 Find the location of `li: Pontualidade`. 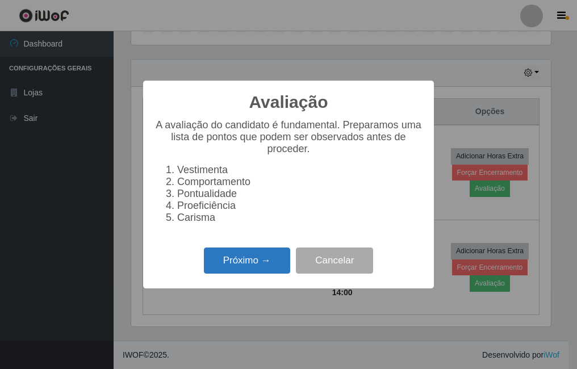

li: Pontualidade is located at coordinates (300, 194).